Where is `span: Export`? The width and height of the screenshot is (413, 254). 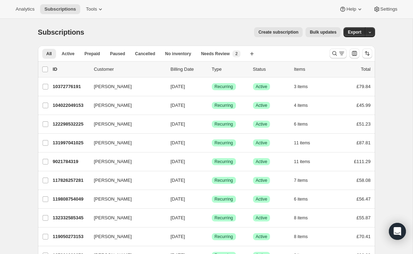
span: Export is located at coordinates (354, 32).